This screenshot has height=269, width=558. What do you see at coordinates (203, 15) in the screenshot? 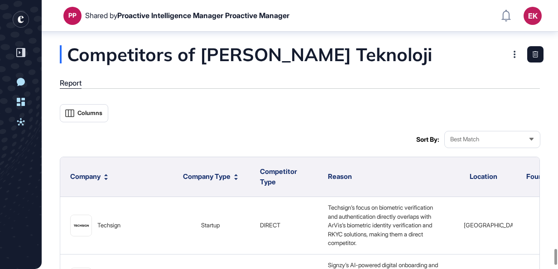
I see `span: Proactive Intelligence Manager Proactive Manager` at bounding box center [203, 15].